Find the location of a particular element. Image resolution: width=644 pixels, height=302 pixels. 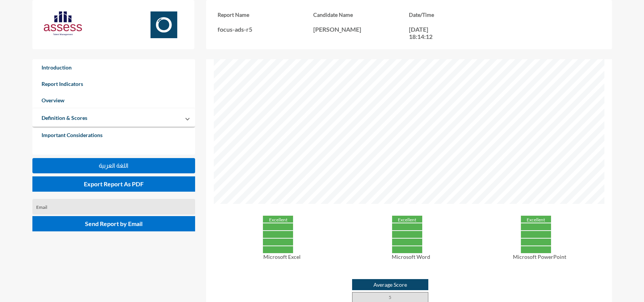

span: Export Report As PDF is located at coordinates (114, 184).